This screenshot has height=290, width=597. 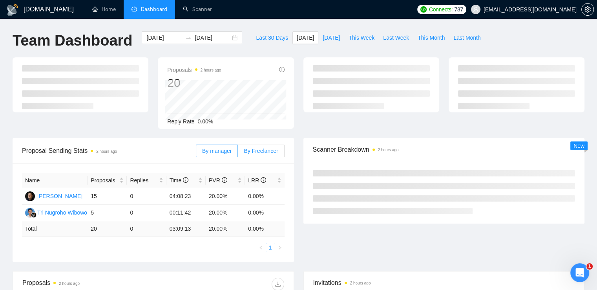 What do you see at coordinates (431, 38) in the screenshot?
I see `button: This Month` at bounding box center [431, 38].